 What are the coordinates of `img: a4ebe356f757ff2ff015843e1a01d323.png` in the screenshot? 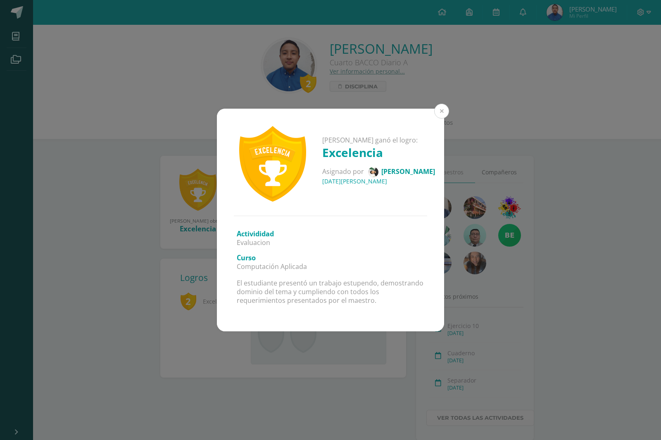 It's located at (373, 172).